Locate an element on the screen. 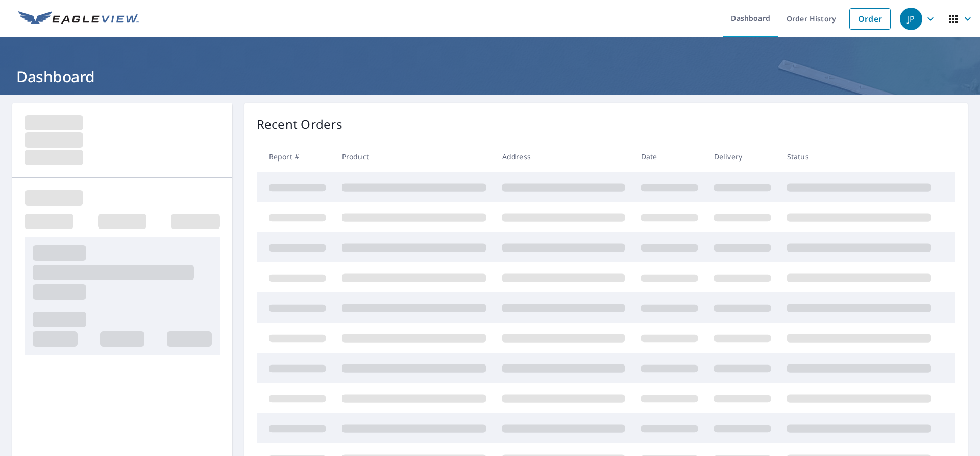 Image resolution: width=980 pixels, height=456 pixels. p: Recent Orders is located at coordinates (300, 124).